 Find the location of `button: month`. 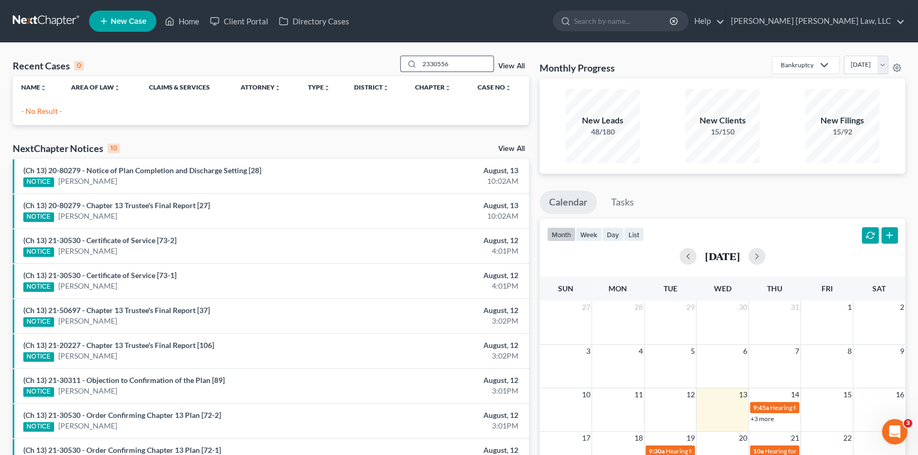

button: month is located at coordinates (561, 234).